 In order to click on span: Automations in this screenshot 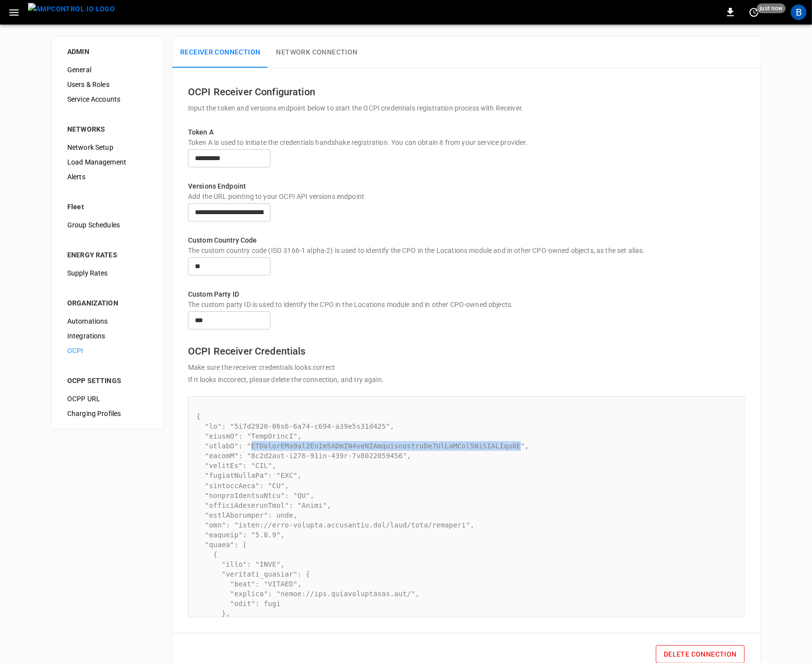, I will do `click(107, 321)`.